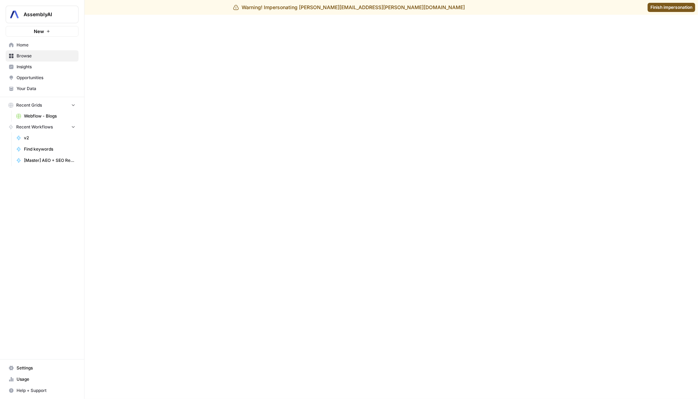  Describe the element at coordinates (46, 116) in the screenshot. I see `a: Webflow - Blogs` at that location.